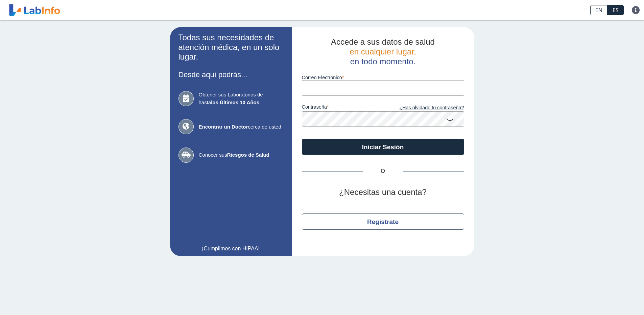 The height and width of the screenshot is (315, 644). What do you see at coordinates (383, 171) in the screenshot?
I see `span: O` at bounding box center [383, 171].